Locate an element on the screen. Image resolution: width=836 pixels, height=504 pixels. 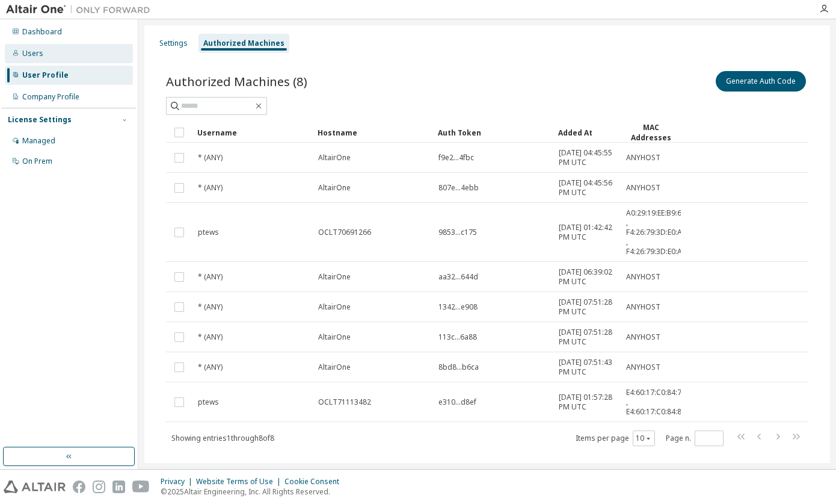
span: Items per page is located at coordinates (616, 438).